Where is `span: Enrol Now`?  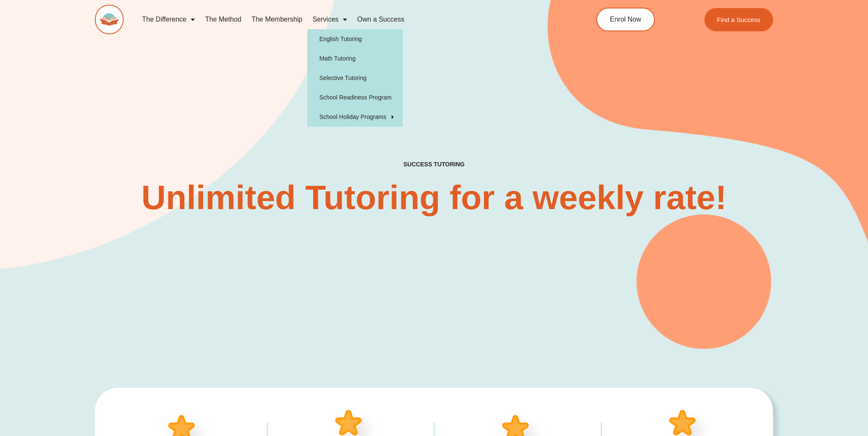 span: Enrol Now is located at coordinates (626, 19).